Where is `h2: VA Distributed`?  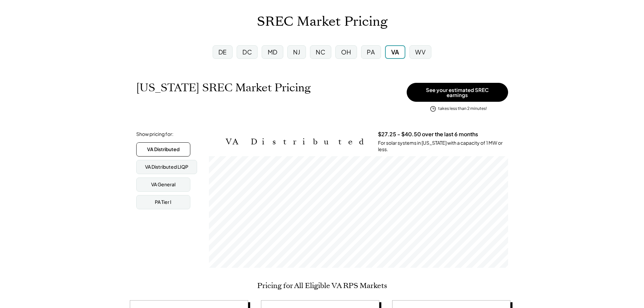
h2: VA Distributed is located at coordinates (297, 142).